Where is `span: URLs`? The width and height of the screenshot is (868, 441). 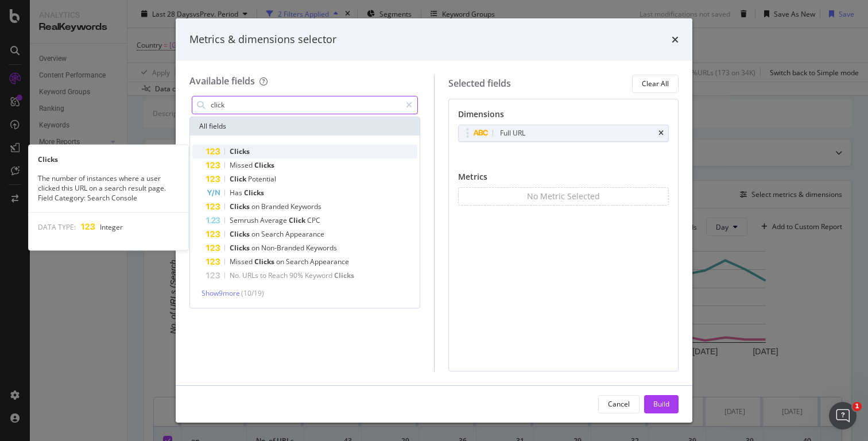 span: URLs is located at coordinates (251, 275).